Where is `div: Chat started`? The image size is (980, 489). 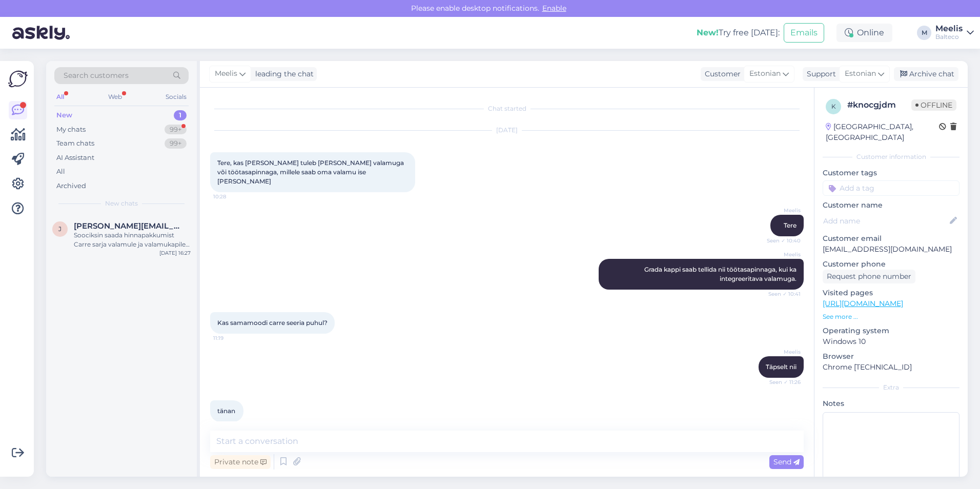
div: Chat started is located at coordinates (507, 109).